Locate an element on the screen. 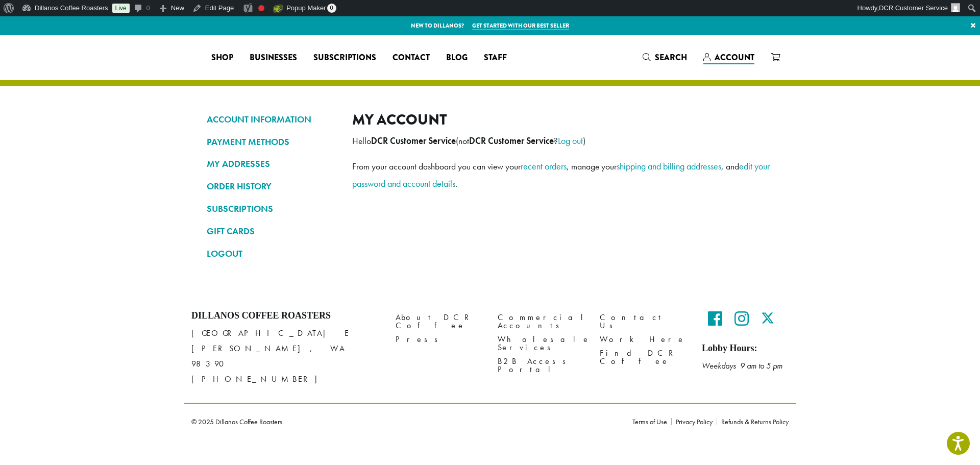  span: Subscriptions is located at coordinates (344, 58).